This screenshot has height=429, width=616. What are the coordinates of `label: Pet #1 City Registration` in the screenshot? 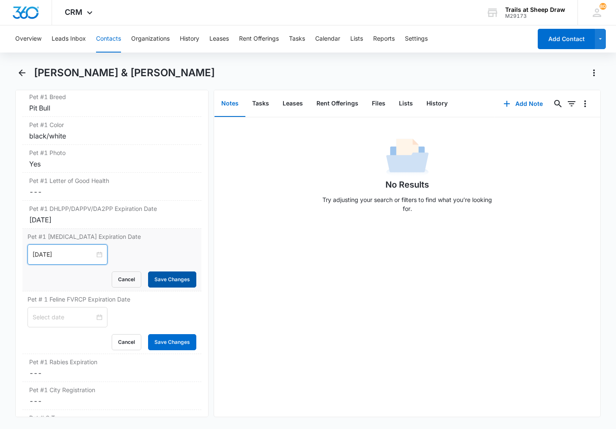 It's located at (112, 389).